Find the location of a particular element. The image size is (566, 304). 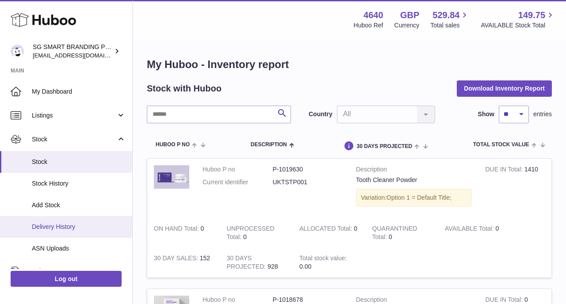

a: 149.75 AVAILABLE Stock Total is located at coordinates (518, 19).